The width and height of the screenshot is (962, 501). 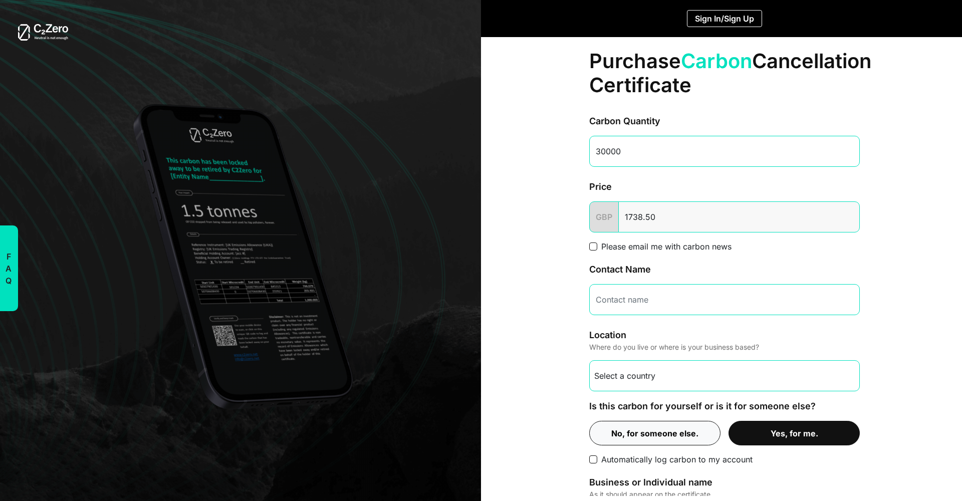 I want to click on span: GBP, so click(x=604, y=217).